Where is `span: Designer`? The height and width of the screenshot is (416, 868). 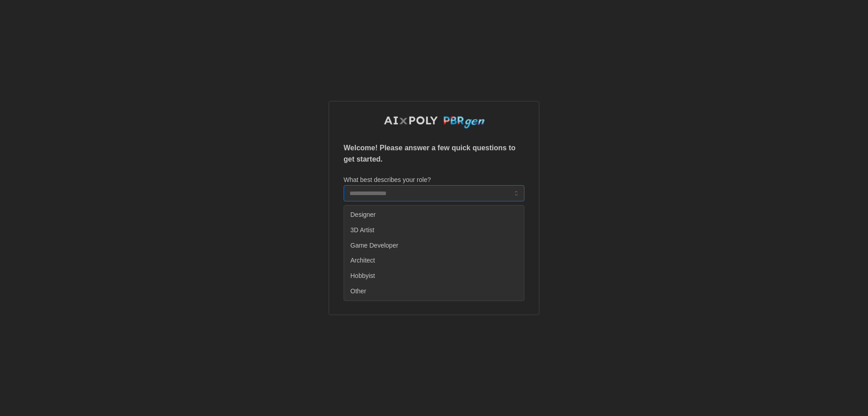 span: Designer is located at coordinates (363, 215).